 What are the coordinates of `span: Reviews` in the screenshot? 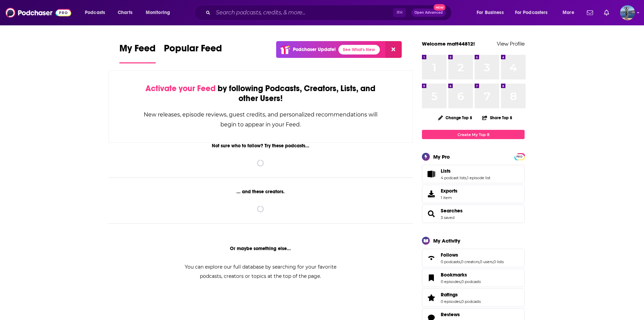 It's located at (451, 314).